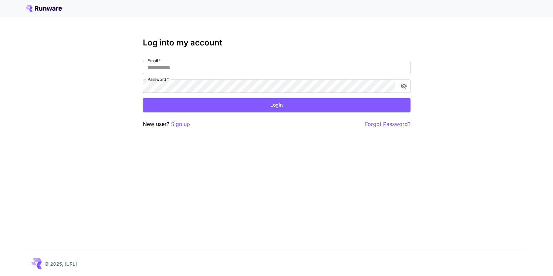 This screenshot has height=276, width=553. I want to click on button: Login, so click(277, 105).